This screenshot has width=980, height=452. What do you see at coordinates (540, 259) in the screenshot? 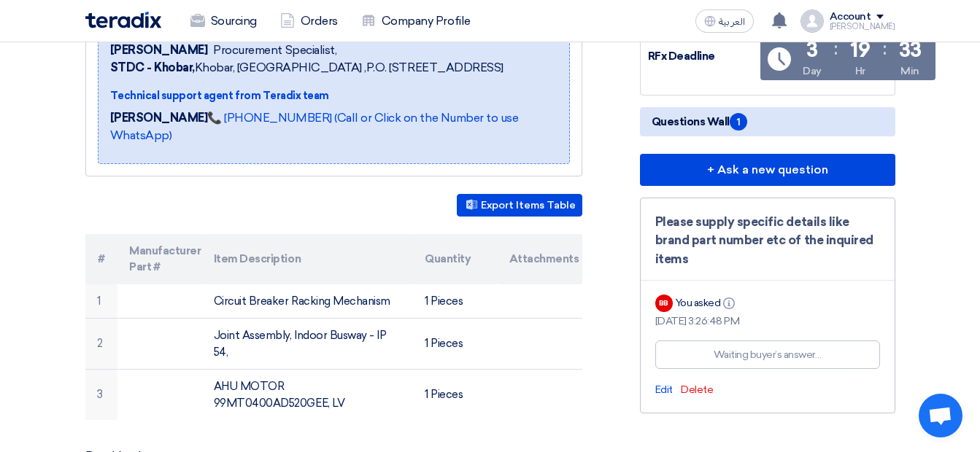
I see `th: Attachments` at bounding box center [540, 259].